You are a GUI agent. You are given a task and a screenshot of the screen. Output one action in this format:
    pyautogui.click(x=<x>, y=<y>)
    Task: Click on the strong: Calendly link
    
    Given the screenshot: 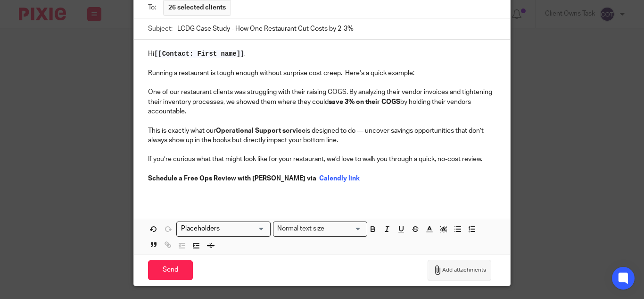 What is the action you would take?
    pyautogui.click(x=339, y=179)
    